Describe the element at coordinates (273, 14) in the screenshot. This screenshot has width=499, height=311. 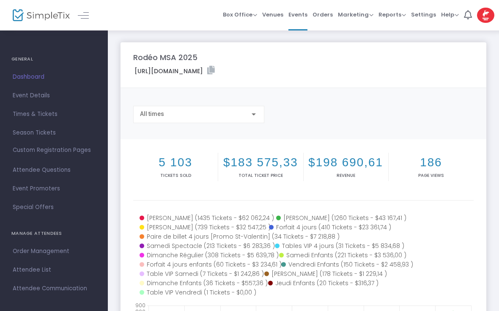
I see `span: Venues` at that location.